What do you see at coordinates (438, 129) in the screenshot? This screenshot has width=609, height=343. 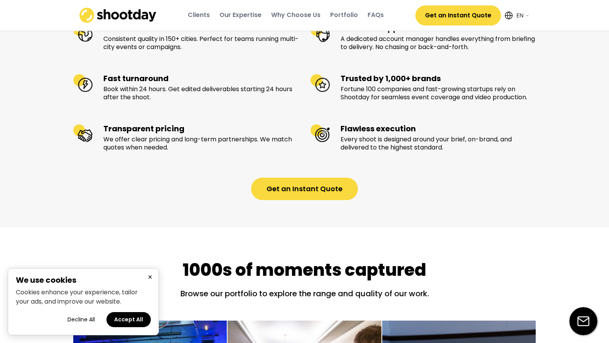 I see `div: Flawless execution` at bounding box center [438, 129].